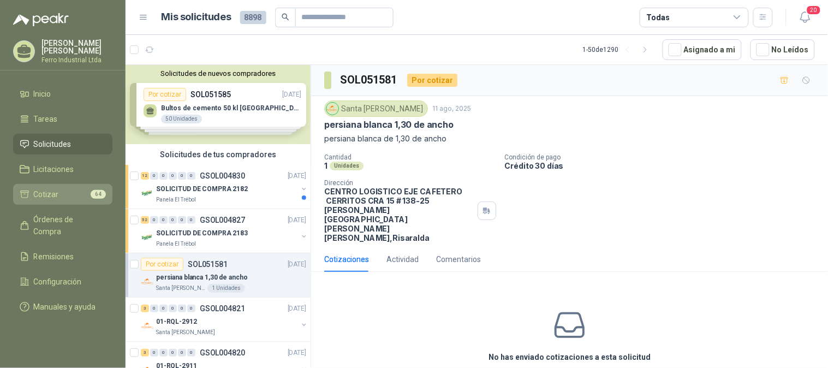 The width and height of the screenshot is (828, 368). I want to click on span: Tareas, so click(46, 119).